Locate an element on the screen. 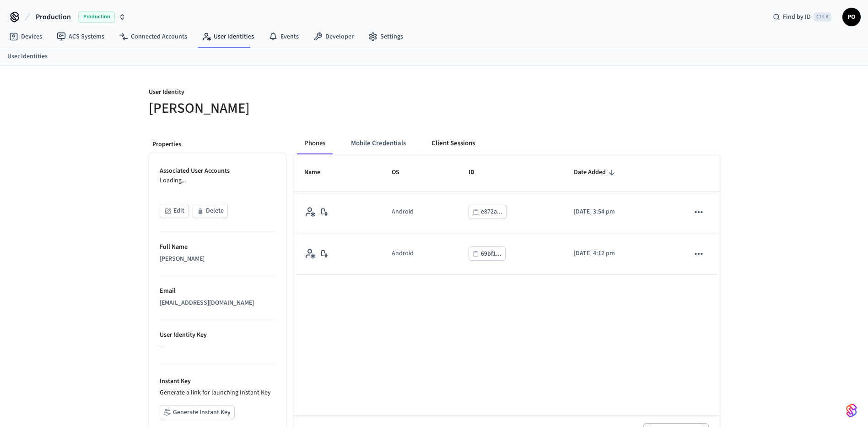 The image size is (868, 427). a: Devices is located at coordinates (25, 37).